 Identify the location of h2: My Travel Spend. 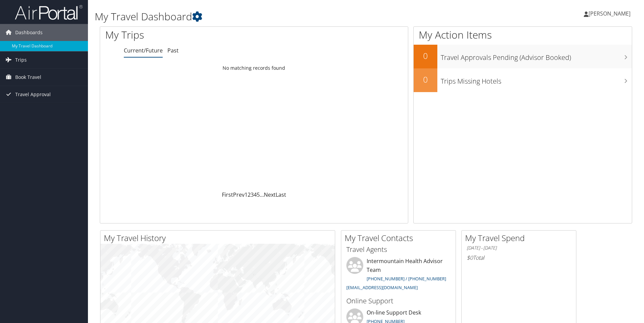
(521, 238).